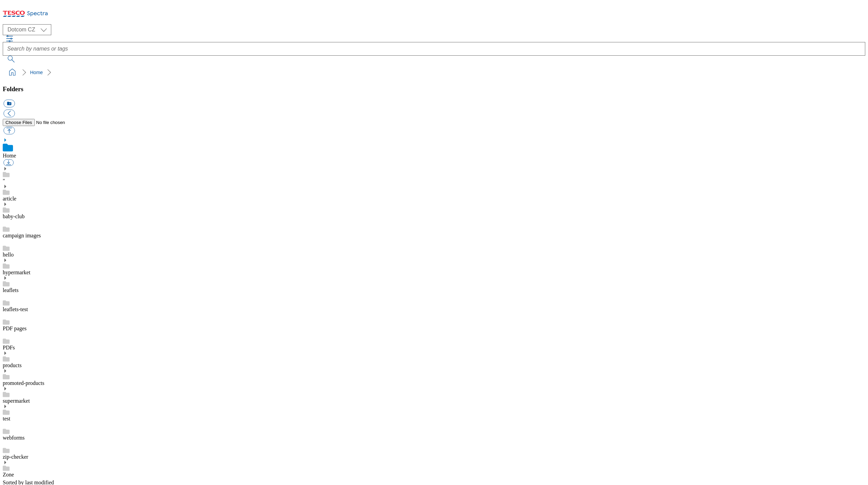 The width and height of the screenshot is (868, 485). What do you see at coordinates (14, 216) in the screenshot?
I see `a: baby-club` at bounding box center [14, 216].